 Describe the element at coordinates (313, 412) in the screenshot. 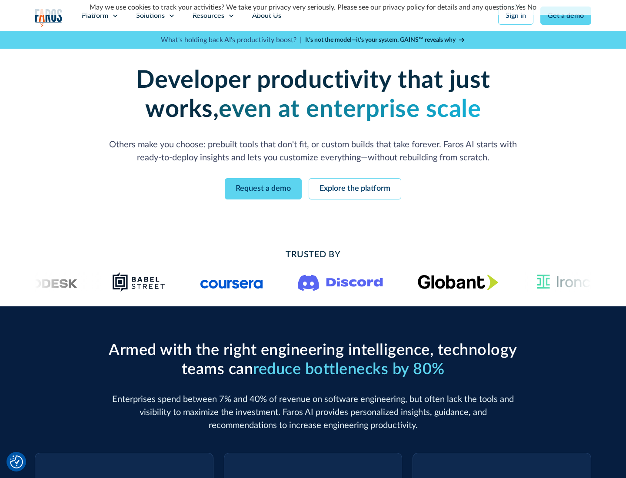

I see `p: Enterprises spend between 7% and 40% of revenue on software engineering, but often lack the tools...` at that location.